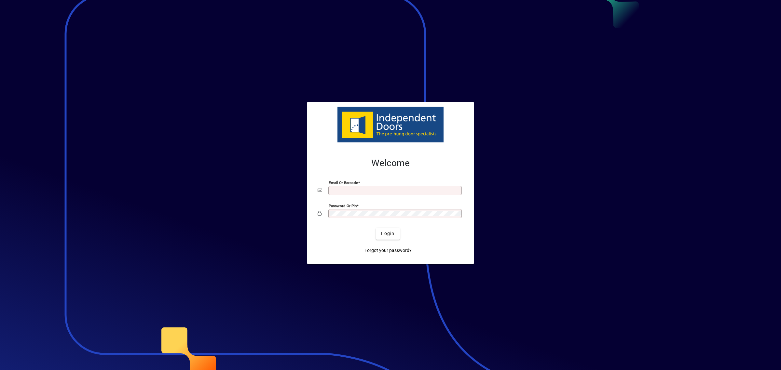 The width and height of the screenshot is (781, 370). What do you see at coordinates (343, 183) in the screenshot?
I see `mat-label: Email or Barcode` at bounding box center [343, 183].